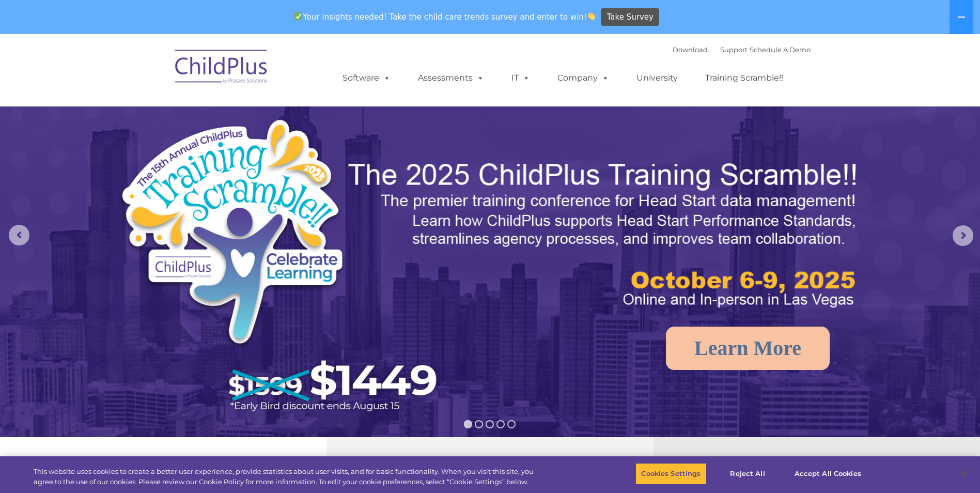 This screenshot has height=493, width=980. Describe the element at coordinates (828, 473) in the screenshot. I see `button: Accept All Cookies` at that location.